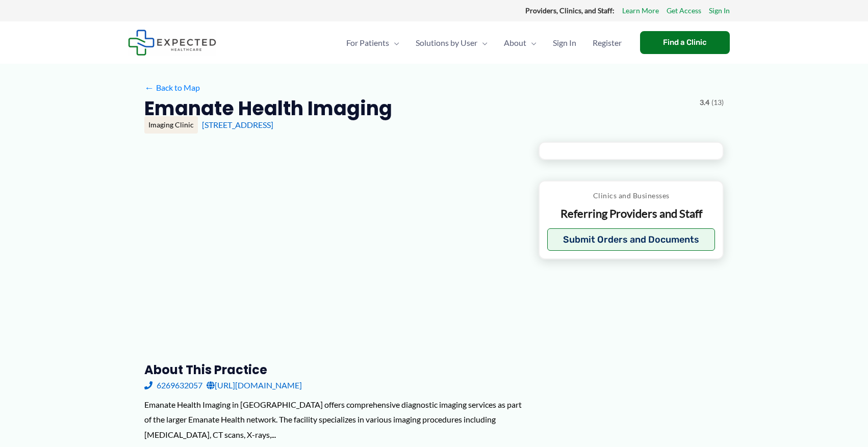 The width and height of the screenshot is (868, 447). What do you see at coordinates (565, 43) in the screenshot?
I see `span: Sign In` at bounding box center [565, 43].